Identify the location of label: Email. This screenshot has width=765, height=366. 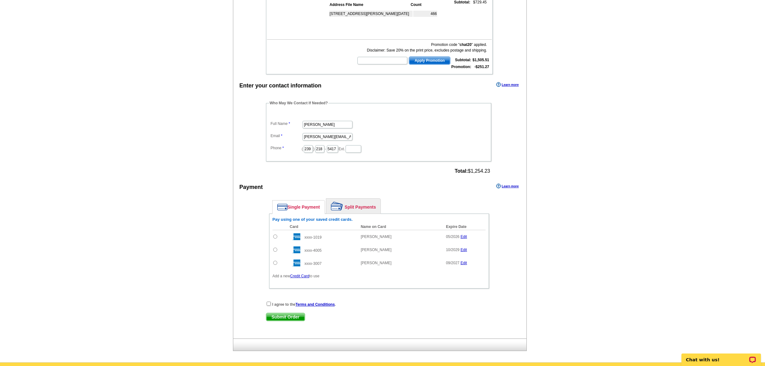
(286, 136).